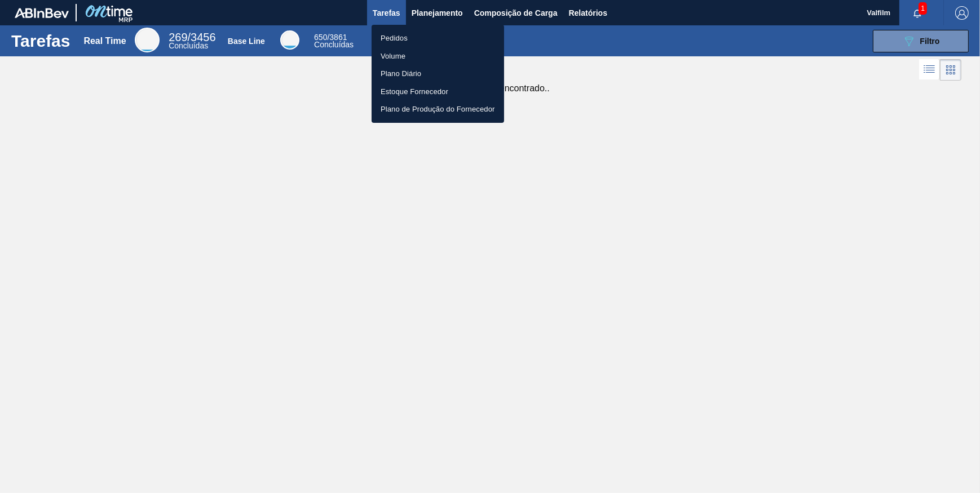 The image size is (980, 493). Describe the element at coordinates (437, 74) in the screenshot. I see `a: Plano Diário` at that location.